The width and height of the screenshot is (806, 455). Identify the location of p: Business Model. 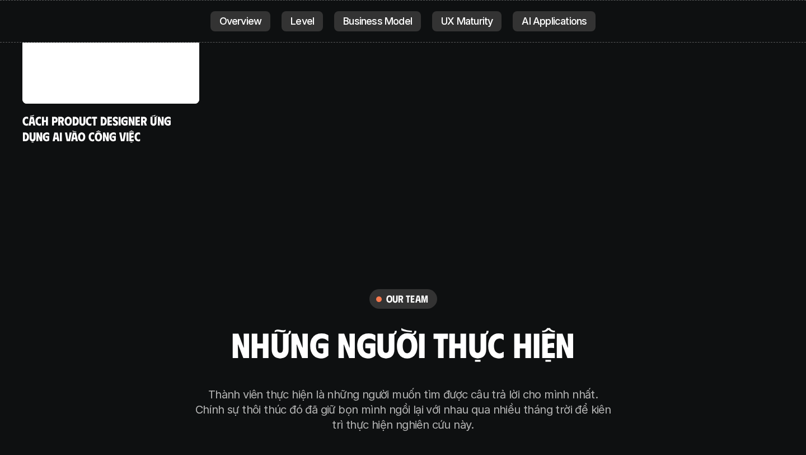
(377, 21).